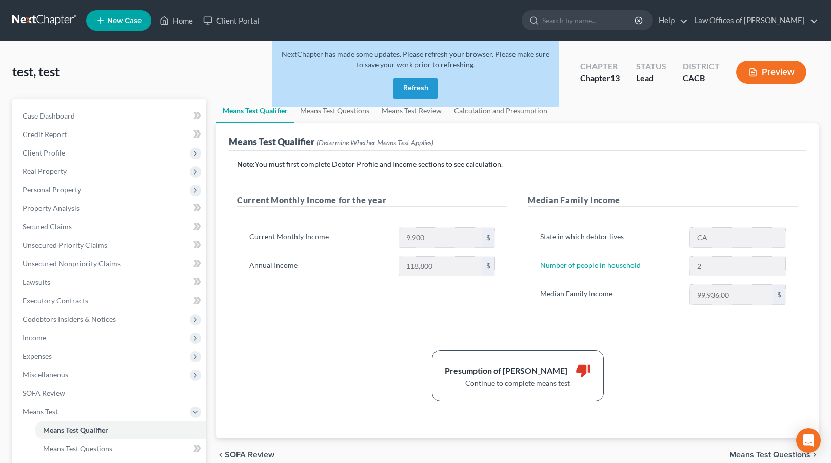 This screenshot has height=463, width=831. Describe the element at coordinates (110, 301) in the screenshot. I see `a: Executory Contracts` at that location.